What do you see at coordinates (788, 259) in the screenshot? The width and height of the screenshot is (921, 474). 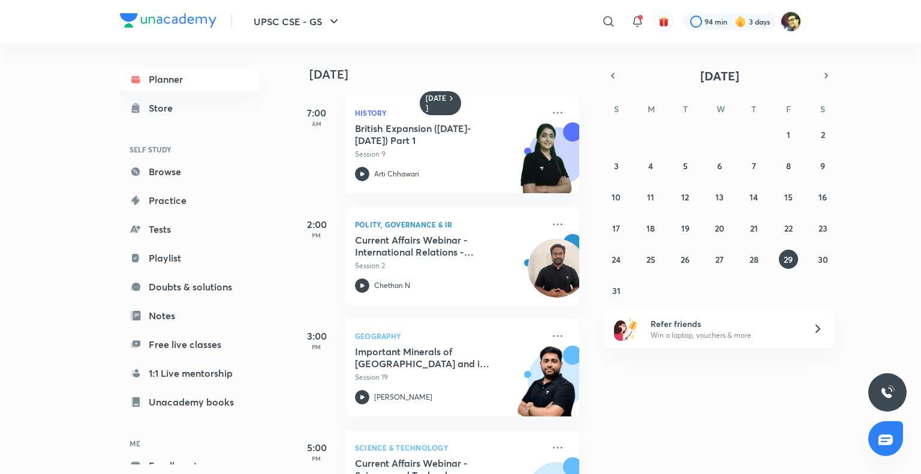 I see `button: August 29, 2025` at bounding box center [788, 259].